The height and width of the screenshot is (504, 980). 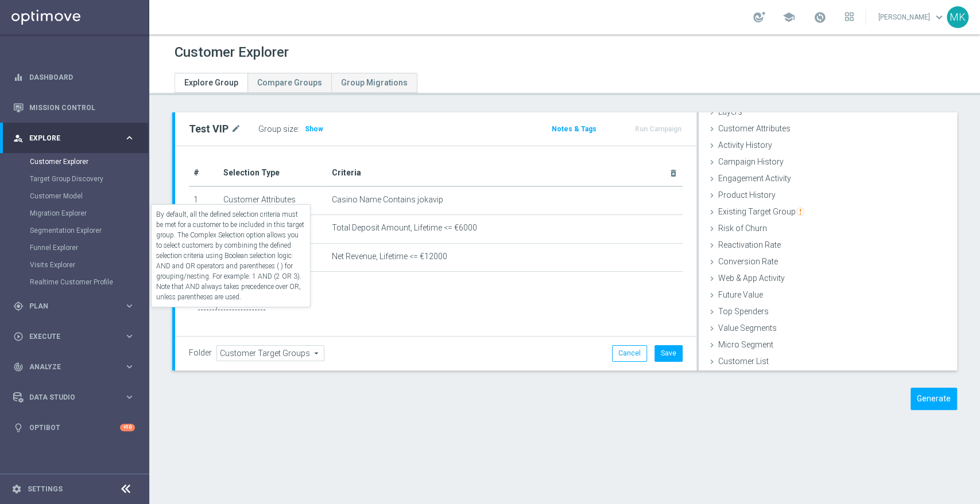 What do you see at coordinates (75, 161) in the screenshot?
I see `a: Customer Explorer` at bounding box center [75, 161].